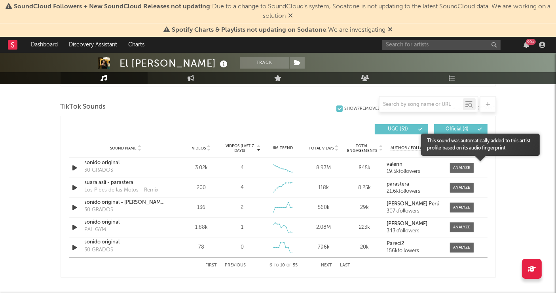 This screenshot has width=556, height=293. What do you see at coordinates (414, 251) in the screenshot?
I see `div: 156k followers` at bounding box center [414, 251].